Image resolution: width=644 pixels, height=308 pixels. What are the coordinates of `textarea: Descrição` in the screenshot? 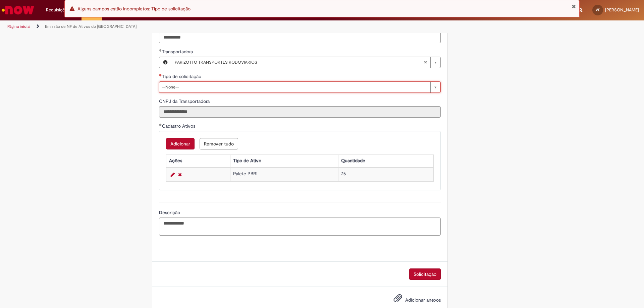 It's located at (300, 227).